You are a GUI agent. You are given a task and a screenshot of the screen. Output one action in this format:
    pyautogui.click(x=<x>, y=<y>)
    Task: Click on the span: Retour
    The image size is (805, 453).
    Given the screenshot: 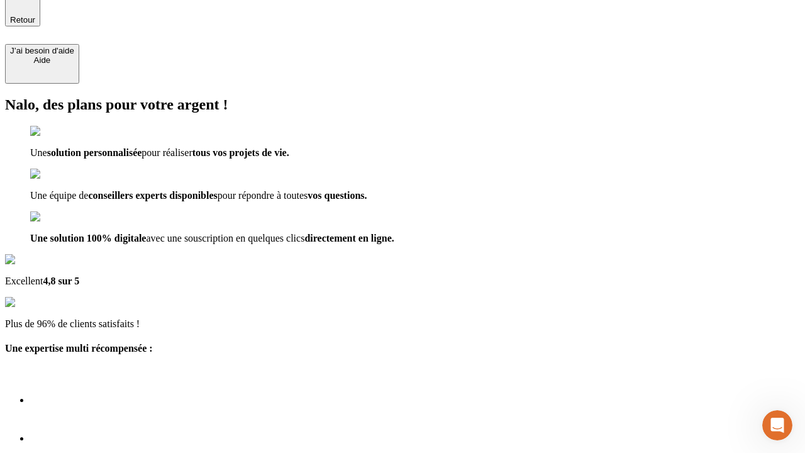 What is the action you would take?
    pyautogui.click(x=23, y=19)
    